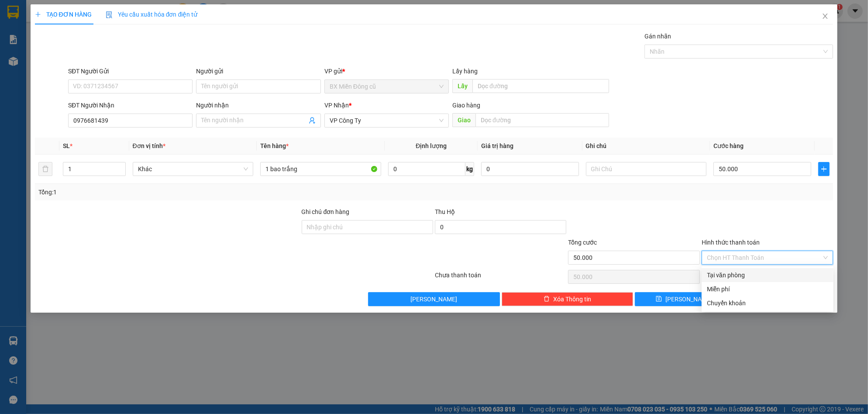  Describe the element at coordinates (109, 15) in the screenshot. I see `img: icon` at that location.